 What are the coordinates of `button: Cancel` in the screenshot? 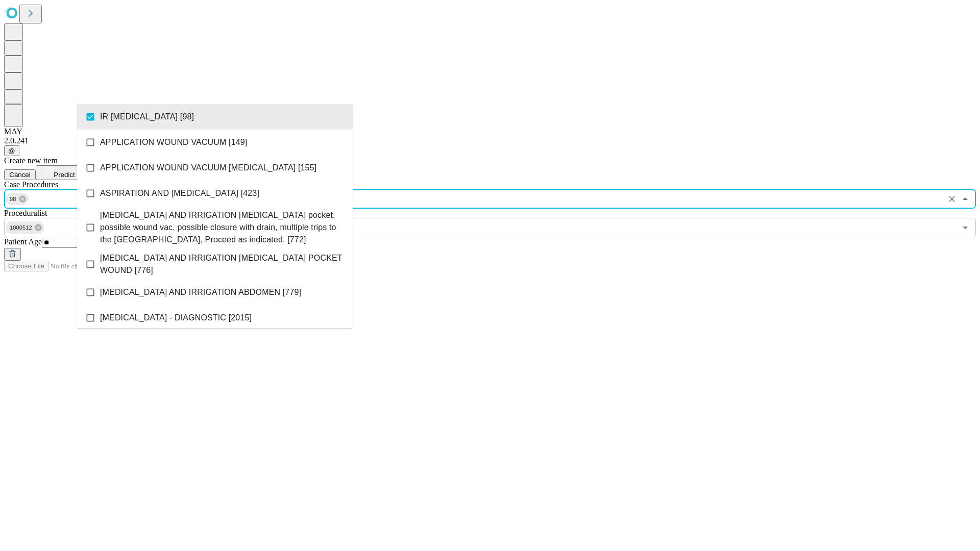 It's located at (20, 174).